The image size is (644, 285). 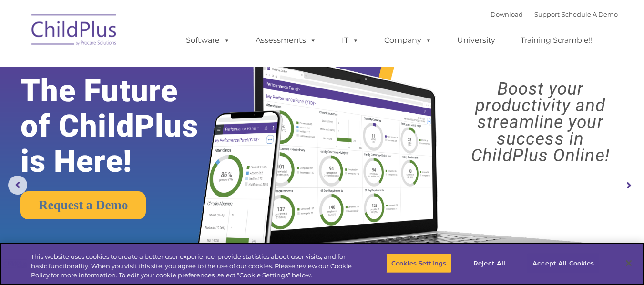 I want to click on div: This website uses cookies to create a better user experience, provide statistics about user visit..., so click(x=193, y=266).